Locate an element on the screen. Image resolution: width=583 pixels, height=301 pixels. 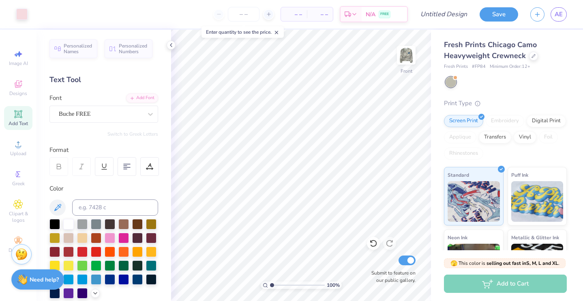
span: Add Text is located at coordinates (18, 123).